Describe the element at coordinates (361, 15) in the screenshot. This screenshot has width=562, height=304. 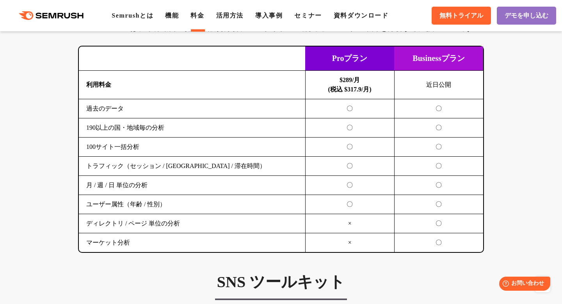
I see `a: 資料ダウンロード` at that location.